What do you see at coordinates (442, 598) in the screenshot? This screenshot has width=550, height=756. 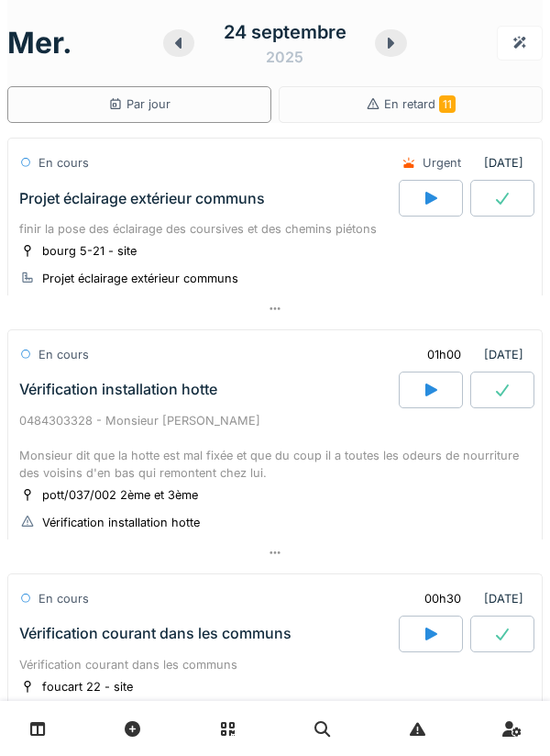 I see `div: 00h30` at bounding box center [442, 598].